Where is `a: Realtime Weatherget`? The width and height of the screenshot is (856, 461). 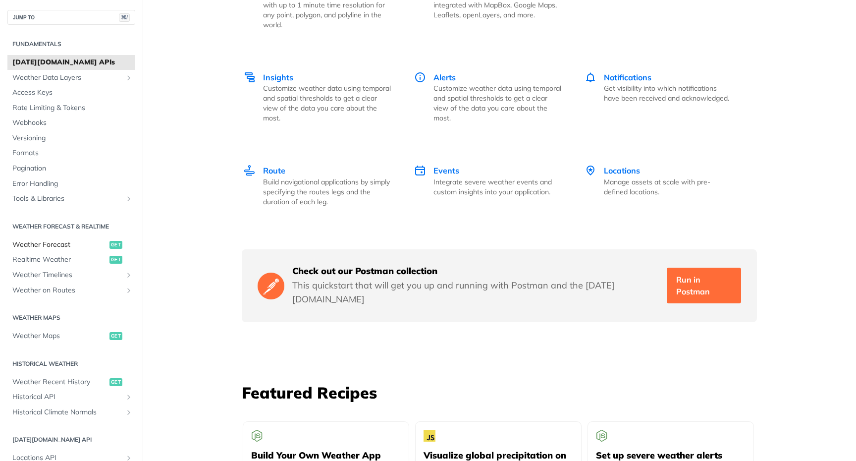
a: Realtime Weatherget is located at coordinates (71, 260).